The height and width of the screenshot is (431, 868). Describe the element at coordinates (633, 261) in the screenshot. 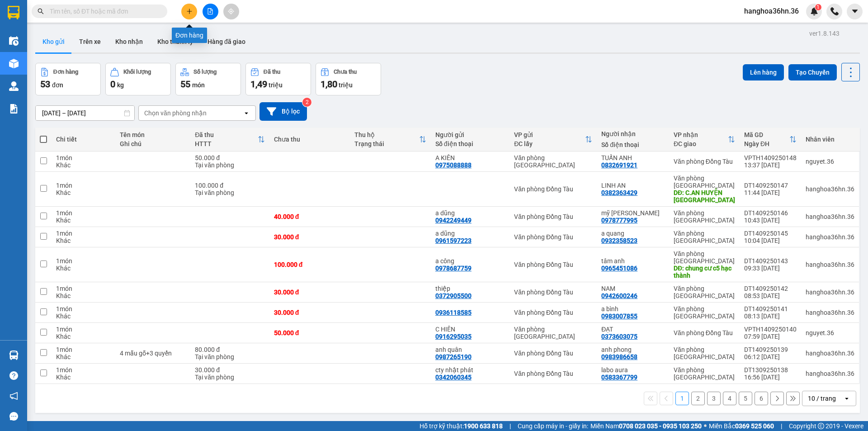

I see `div: tâm anh` at that location.